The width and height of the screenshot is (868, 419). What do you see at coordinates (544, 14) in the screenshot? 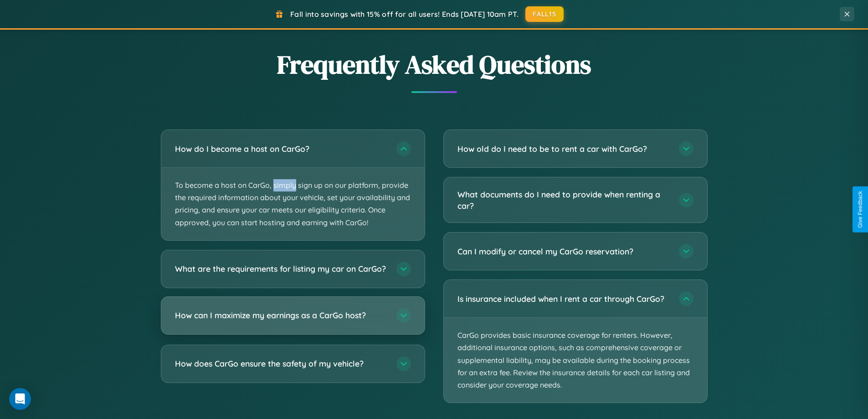
I see `button: FALL15` at bounding box center [544, 14].